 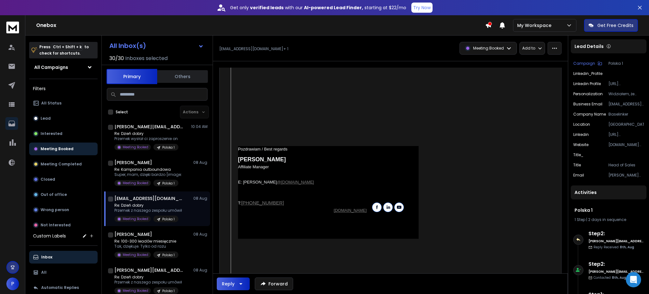 I want to click on p: Closed, so click(x=48, y=179).